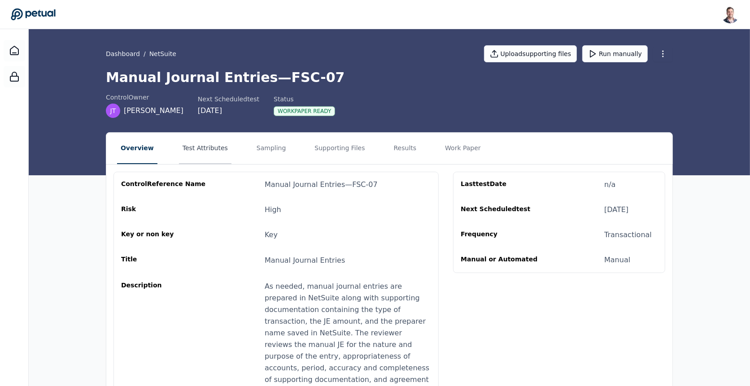 The image size is (750, 386). What do you see at coordinates (730, 14) in the screenshot?
I see `img: Snir Kodesh` at bounding box center [730, 14].